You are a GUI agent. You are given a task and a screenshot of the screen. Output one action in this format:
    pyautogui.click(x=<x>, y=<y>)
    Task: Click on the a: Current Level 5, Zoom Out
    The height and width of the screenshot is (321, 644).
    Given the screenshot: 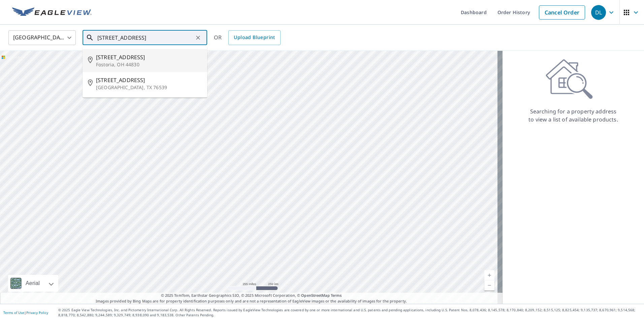 What is the action you would take?
    pyautogui.click(x=490, y=285)
    